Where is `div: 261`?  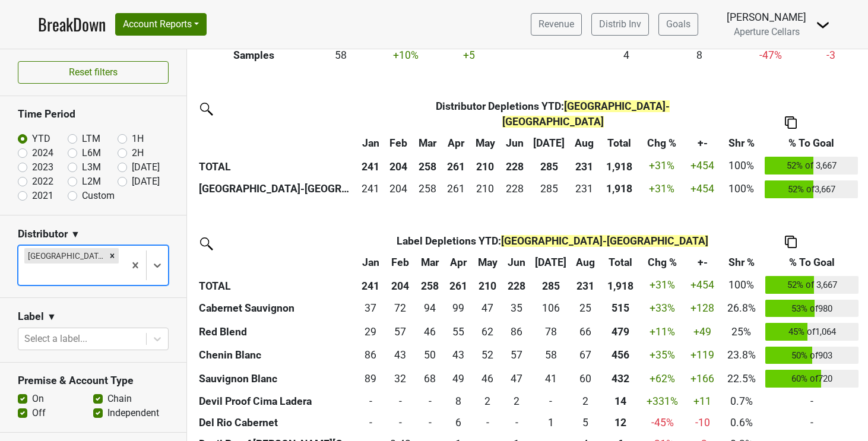
div: 261 is located at coordinates (456, 189).